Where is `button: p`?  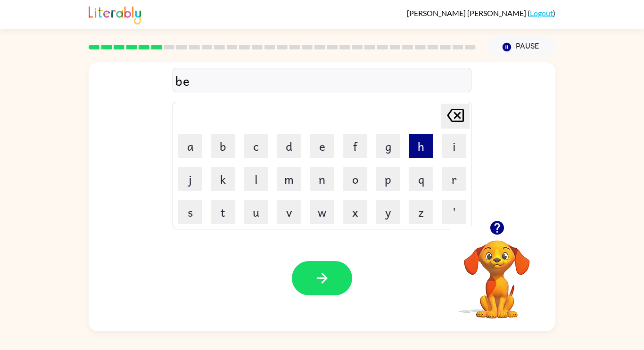
button: p is located at coordinates (388, 179).